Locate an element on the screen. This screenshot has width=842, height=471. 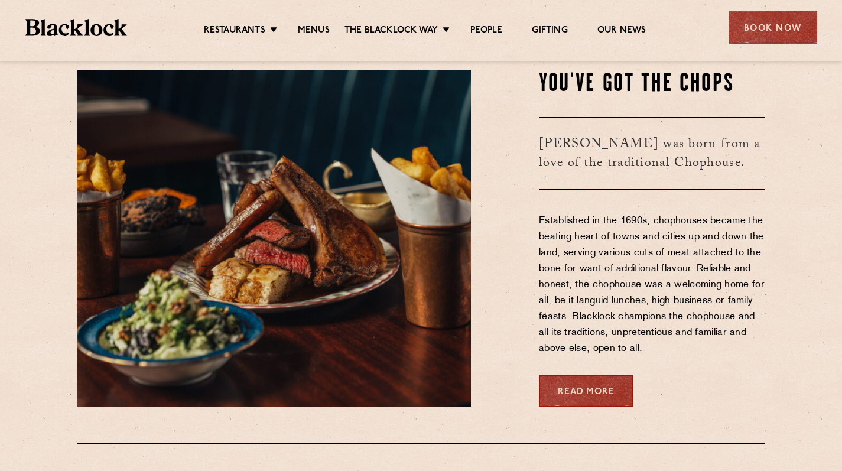
img: BL_Textured_Logo-footer-cropped.svg is located at coordinates (76, 27).